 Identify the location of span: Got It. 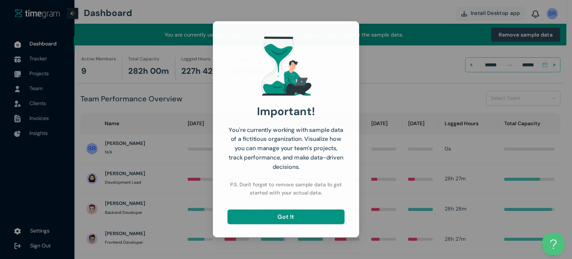
(286, 218).